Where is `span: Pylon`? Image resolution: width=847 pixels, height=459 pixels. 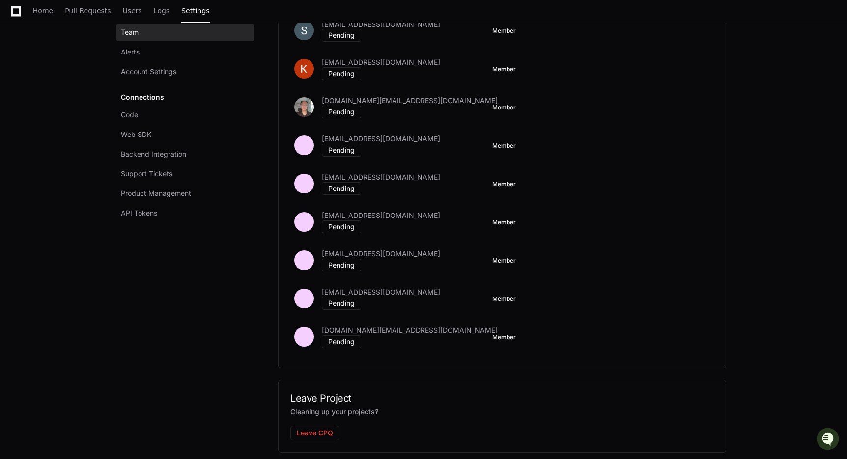
span: Pylon is located at coordinates (108, 157).